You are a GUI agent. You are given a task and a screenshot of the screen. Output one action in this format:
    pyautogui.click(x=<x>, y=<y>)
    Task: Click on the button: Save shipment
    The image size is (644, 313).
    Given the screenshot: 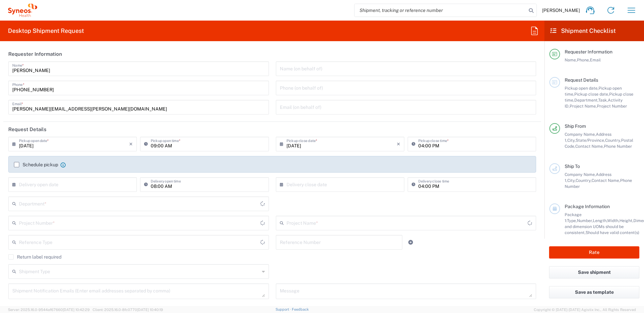 What is the action you would take?
    pyautogui.click(x=594, y=272)
    